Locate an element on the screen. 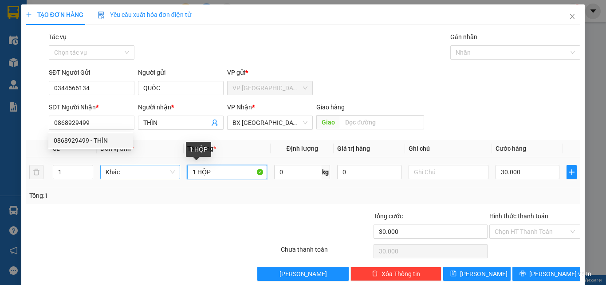  span: BX Tân Châu is located at coordinates (270, 123).